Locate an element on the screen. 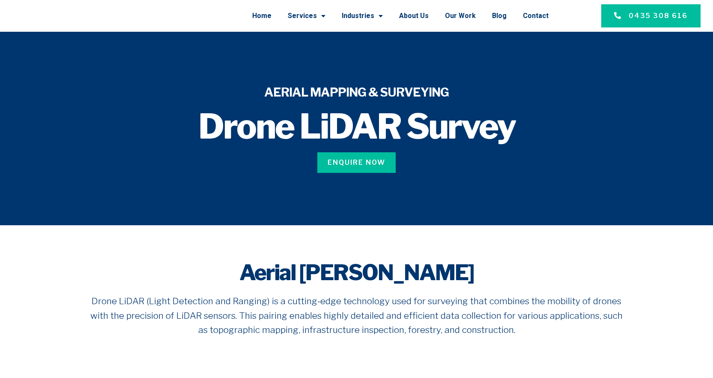 The width and height of the screenshot is (713, 378). h4: AERIAL MAPPING & SURVEYING is located at coordinates (357, 92).